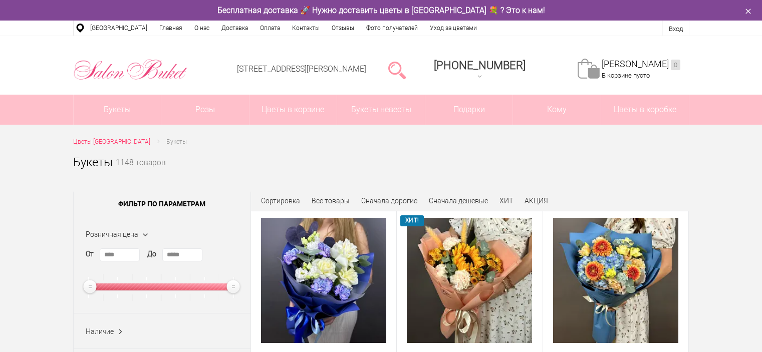  I want to click on a: Отзывы, so click(343, 28).